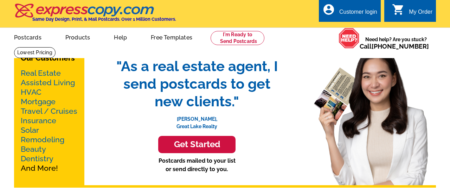 This screenshot has height=194, width=450. What do you see at coordinates (197, 84) in the screenshot?
I see `span: "As a real estate agent, I send postcards to get new clients."` at bounding box center [197, 84].